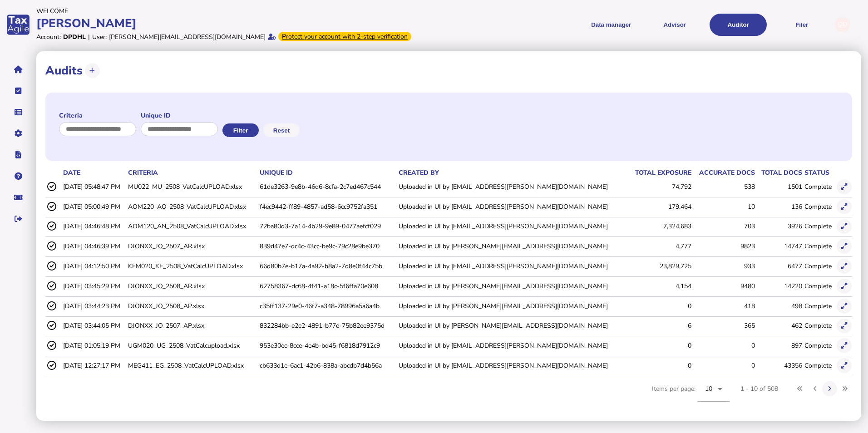 The width and height of the screenshot is (868, 433). I want to click on label: Unique ID, so click(179, 116).